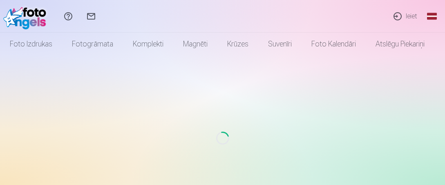  I want to click on a: Krūzes, so click(238, 44).